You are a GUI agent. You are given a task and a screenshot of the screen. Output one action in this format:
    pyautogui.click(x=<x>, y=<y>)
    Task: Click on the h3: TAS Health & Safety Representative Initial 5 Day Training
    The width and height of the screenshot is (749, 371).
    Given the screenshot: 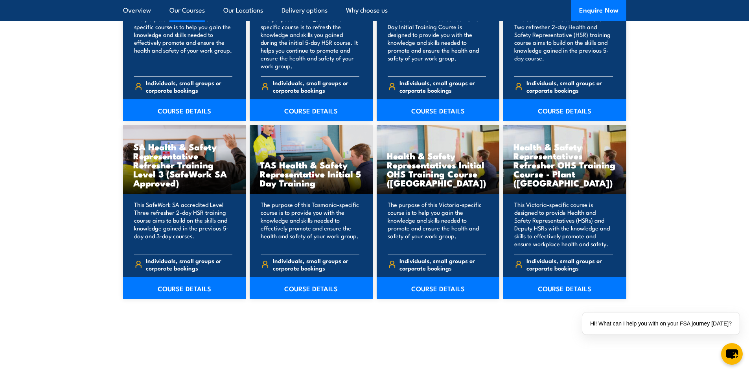 What is the action you would take?
    pyautogui.click(x=311, y=174)
    